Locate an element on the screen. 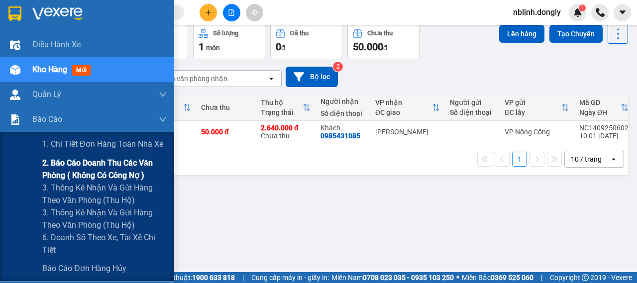  span: plus is located at coordinates (208, 12).